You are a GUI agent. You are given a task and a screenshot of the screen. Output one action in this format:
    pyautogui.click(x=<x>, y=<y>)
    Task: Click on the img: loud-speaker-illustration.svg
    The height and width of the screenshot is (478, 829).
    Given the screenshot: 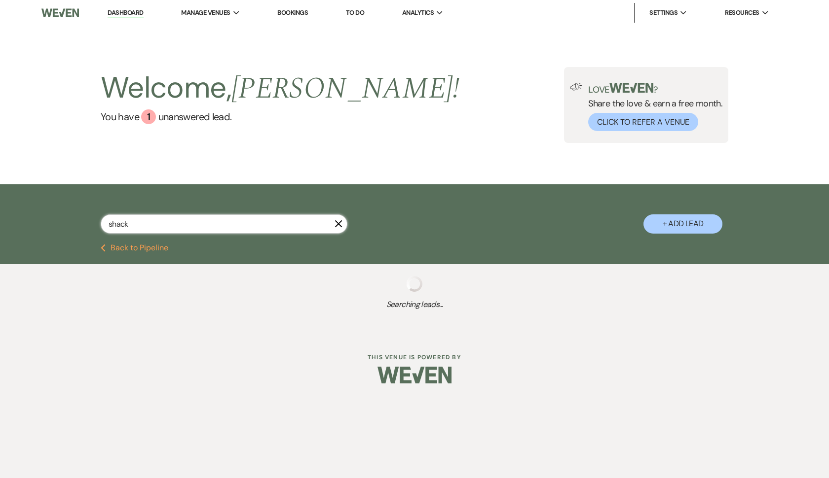 What is the action you would take?
    pyautogui.click(x=576, y=87)
    